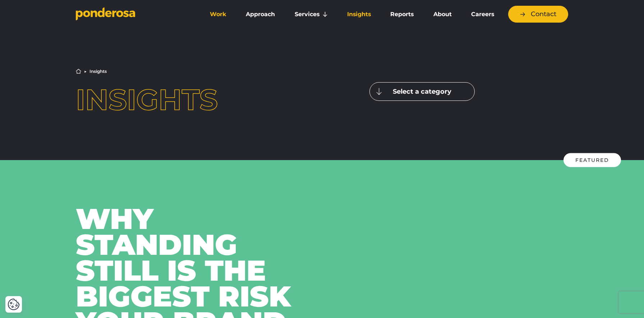 The width and height of the screenshot is (644, 318). What do you see at coordinates (402, 14) in the screenshot?
I see `a: Reports` at bounding box center [402, 14].